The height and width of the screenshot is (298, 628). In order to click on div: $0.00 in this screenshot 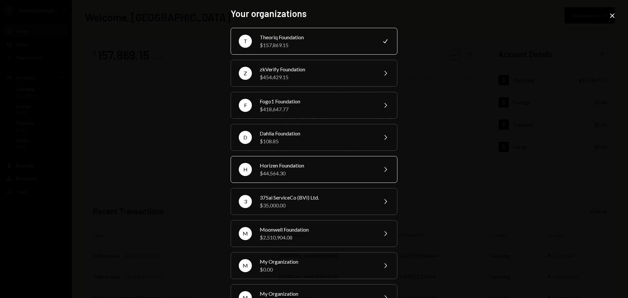, I will do `click(317, 270)`.